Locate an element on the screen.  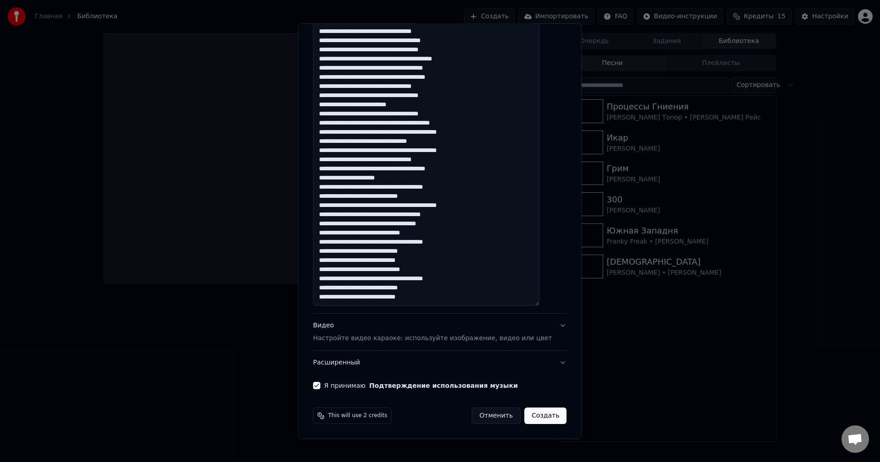
div: Видео is located at coordinates (432, 332).